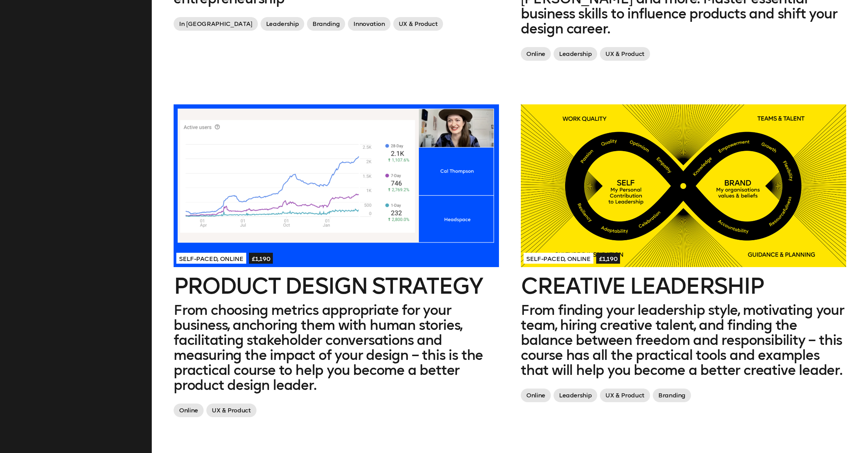  What do you see at coordinates (336, 287) in the screenshot?
I see `h2: Product Design Strategy` at bounding box center [336, 287].